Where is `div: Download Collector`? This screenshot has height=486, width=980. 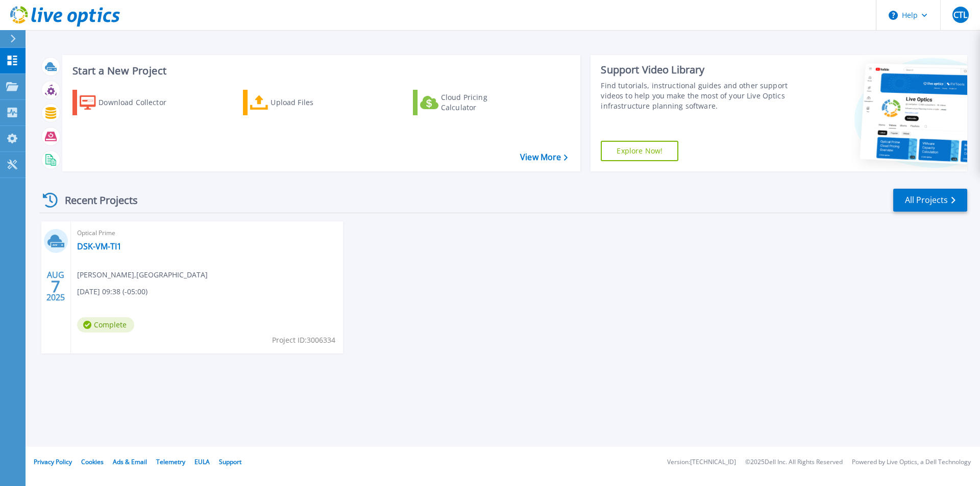 div: Download Collector is located at coordinates (140, 102).